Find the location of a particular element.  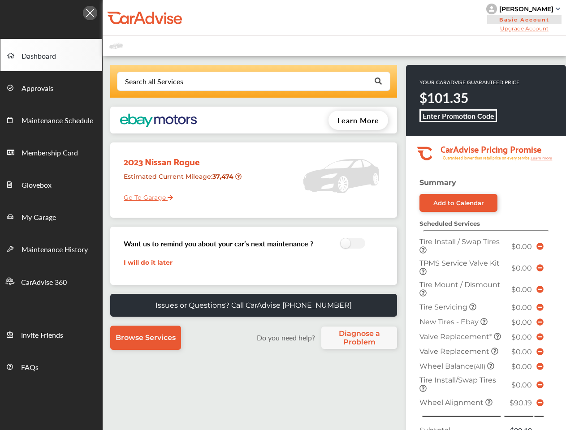

img: placeholder_car.5a1ece94.svg is located at coordinates (341, 176).